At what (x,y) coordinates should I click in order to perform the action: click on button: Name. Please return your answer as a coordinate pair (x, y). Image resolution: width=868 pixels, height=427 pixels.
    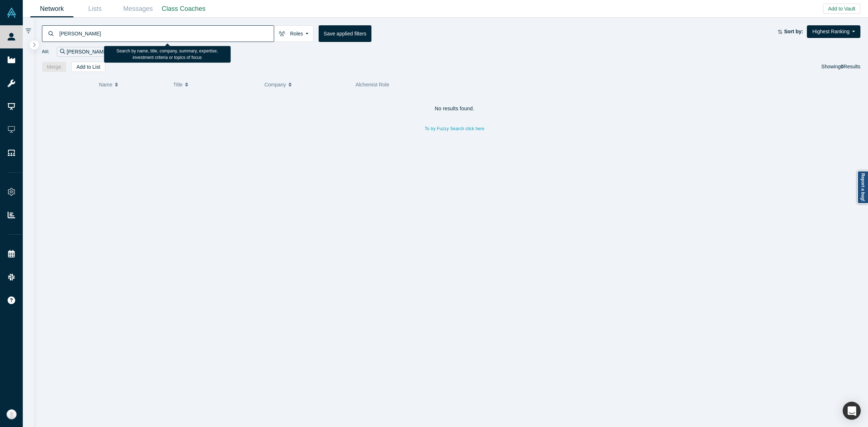
    Looking at the image, I should click on (132, 84).